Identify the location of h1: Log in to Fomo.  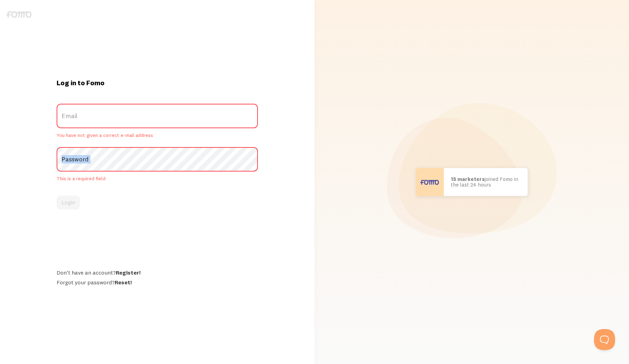
(157, 83).